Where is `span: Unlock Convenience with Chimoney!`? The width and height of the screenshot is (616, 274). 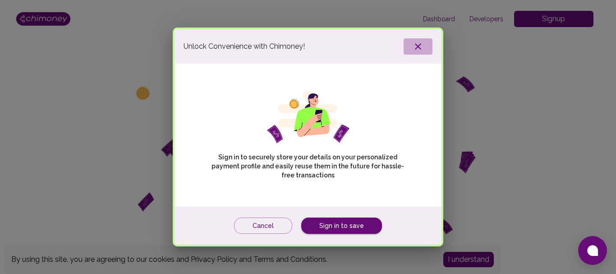
span: Unlock Convenience with Chimoney! is located at coordinates (244, 46).